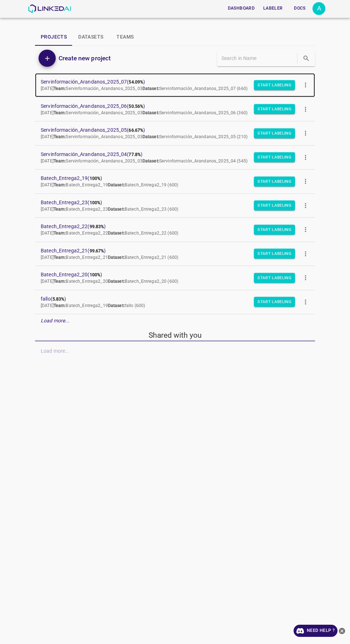 Image resolution: width=350 pixels, height=644 pixels. Describe the element at coordinates (47, 58) in the screenshot. I see `a: Add` at that location.